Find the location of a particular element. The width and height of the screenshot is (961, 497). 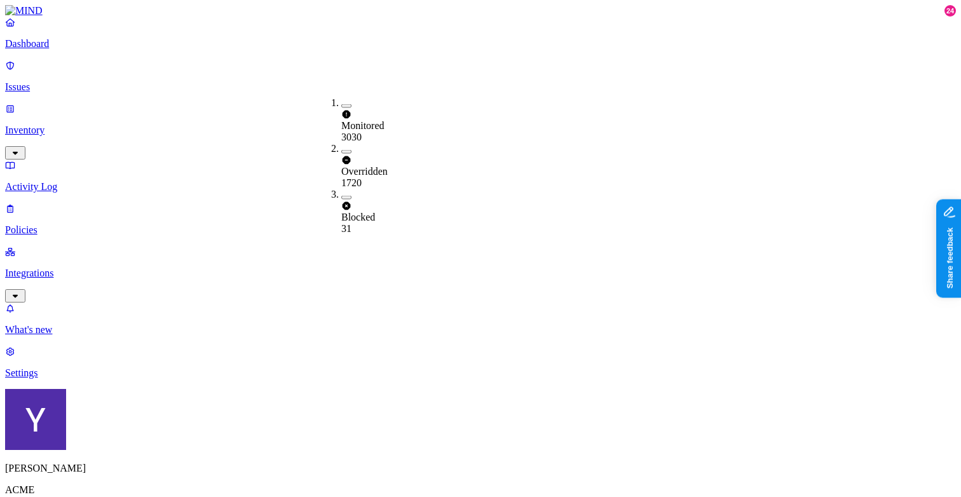

a: What's new is located at coordinates (481, 319).